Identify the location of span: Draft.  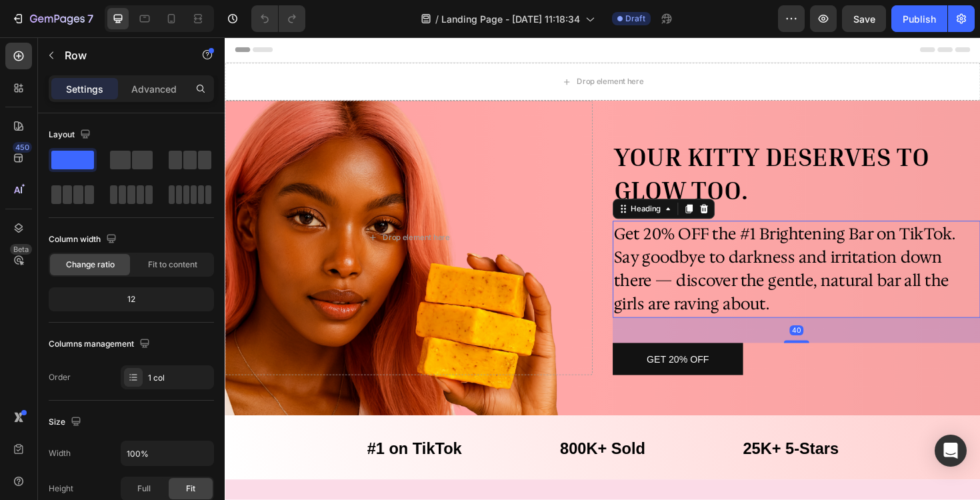
(635, 19).